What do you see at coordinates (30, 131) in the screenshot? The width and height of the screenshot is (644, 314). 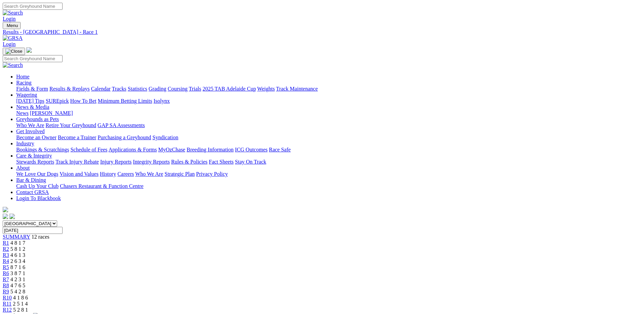 I see `a: Get Involved` at bounding box center [30, 131].